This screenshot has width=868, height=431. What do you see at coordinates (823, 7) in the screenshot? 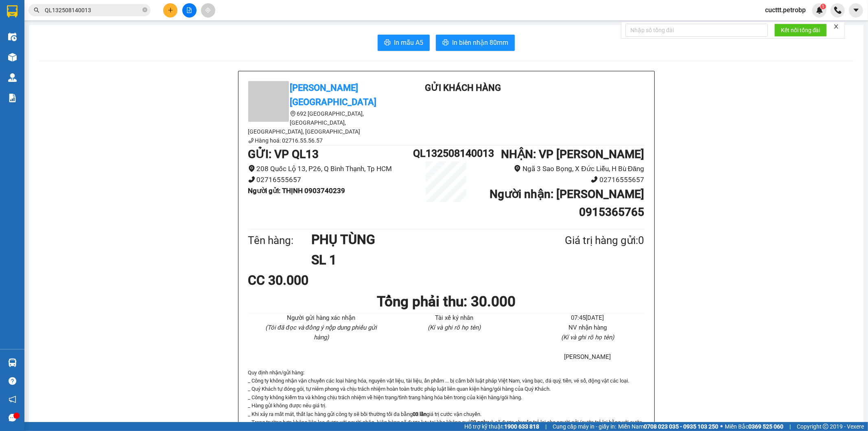
I see `span: 1` at bounding box center [823, 7].